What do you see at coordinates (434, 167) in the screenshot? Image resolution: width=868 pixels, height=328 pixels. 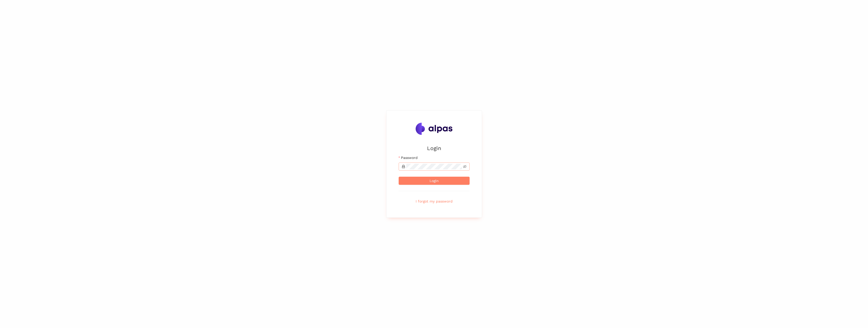 I see `input: Password` at bounding box center [434, 167].